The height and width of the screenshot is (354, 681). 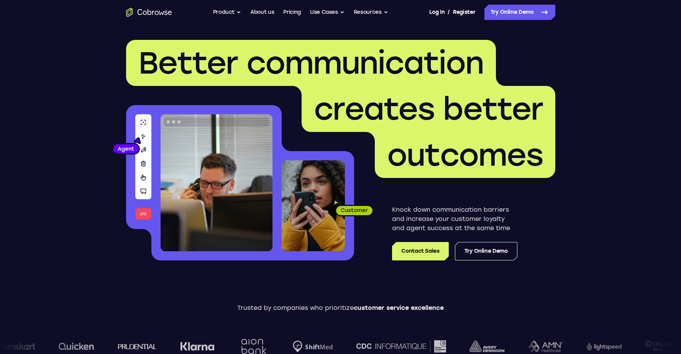 I want to click on img: AMN Healthcare, so click(x=545, y=346).